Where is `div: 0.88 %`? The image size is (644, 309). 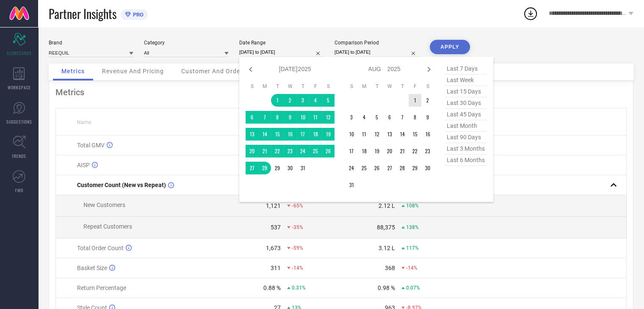 div: 0.88 % is located at coordinates (272, 288).